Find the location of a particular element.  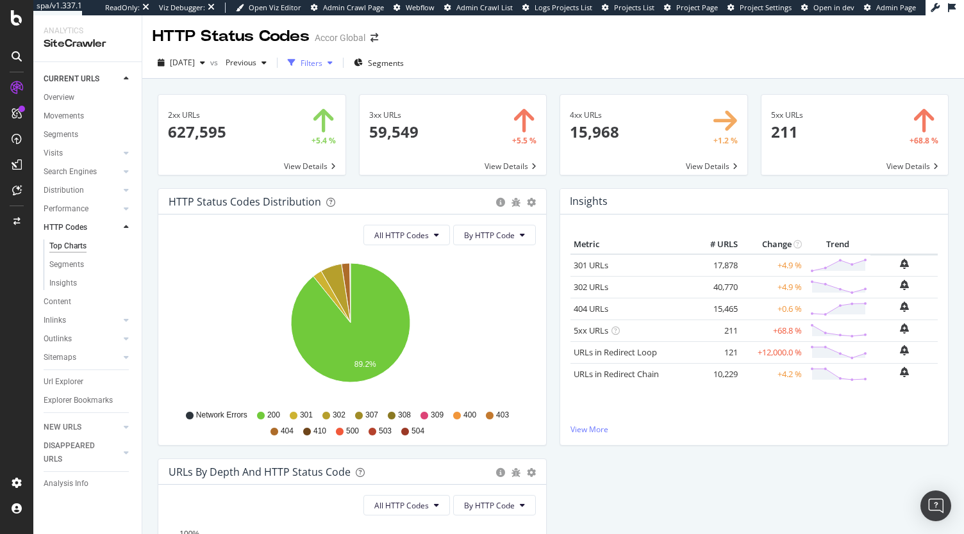

span: 308 is located at coordinates (404, 415).